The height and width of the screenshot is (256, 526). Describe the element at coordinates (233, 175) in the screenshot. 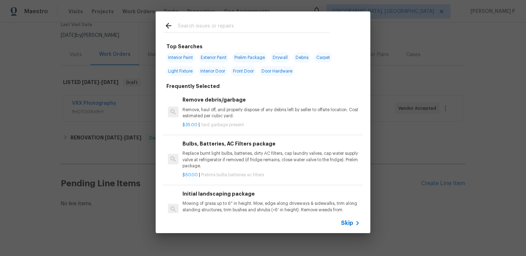

I see `span: Prelims bulbs batteries ac filters` at that location.